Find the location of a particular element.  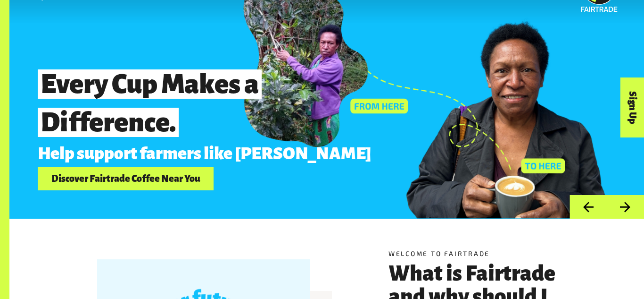

h5: Welcome to Fairtrade is located at coordinates (473, 254).